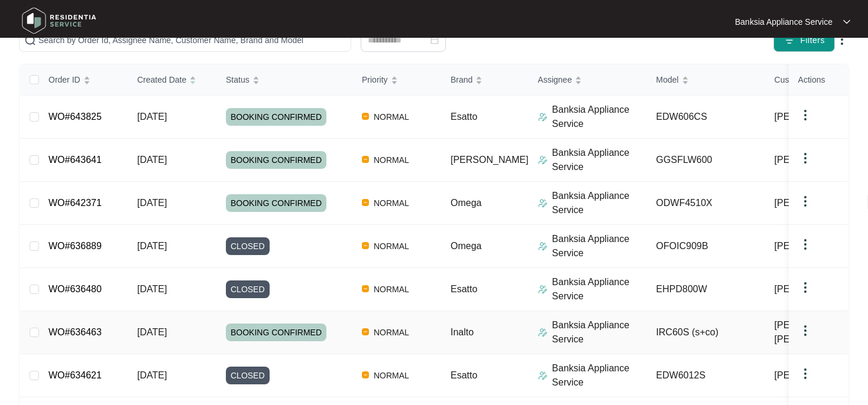 Image resolution: width=868 pixels, height=405 pixels. Describe the element at coordinates (397, 80) in the screenshot. I see `th: Priority` at that location.